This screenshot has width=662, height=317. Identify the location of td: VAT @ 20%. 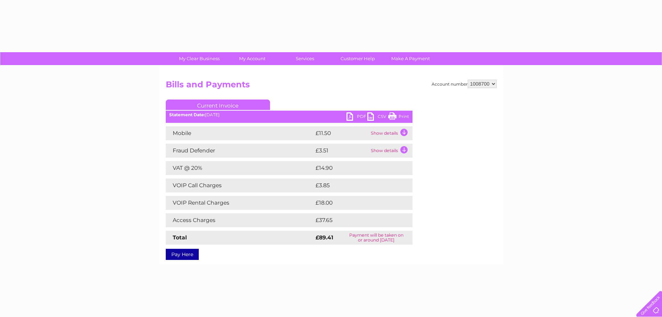
(240, 168).